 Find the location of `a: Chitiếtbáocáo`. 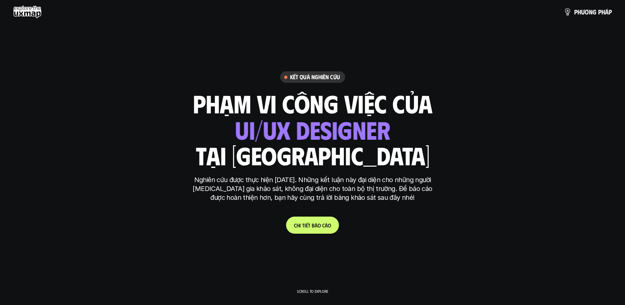

a: Chitiếtbáocáo is located at coordinates (312, 225).